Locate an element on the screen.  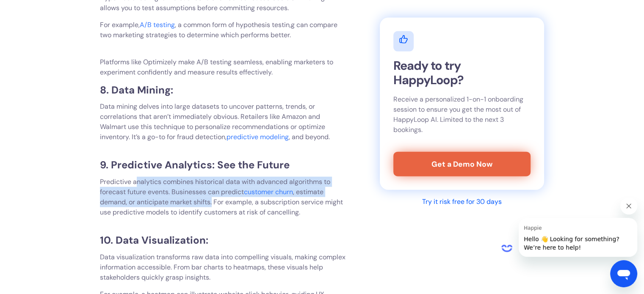
p: Receive a personalized 1-on-1 onboarding session to ensure you get the most out of HappyLoop AI. ... is located at coordinates (462, 115).